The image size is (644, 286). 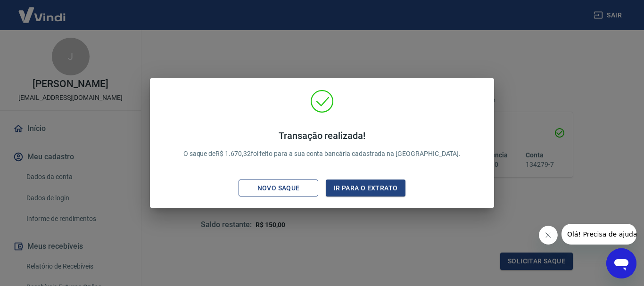 What do you see at coordinates (278, 188) in the screenshot?
I see `button: Novo saque` at bounding box center [278, 188].